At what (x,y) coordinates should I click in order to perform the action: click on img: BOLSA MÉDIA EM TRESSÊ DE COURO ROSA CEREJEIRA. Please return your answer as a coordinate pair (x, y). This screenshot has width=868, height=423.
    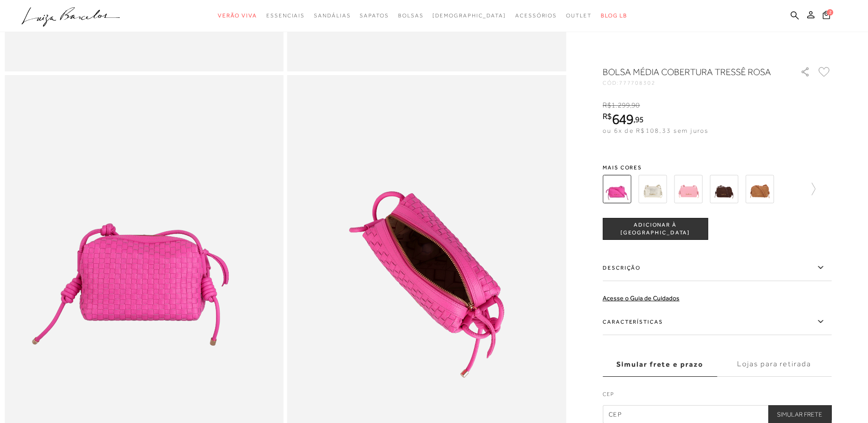
    Looking at the image, I should click on (689, 189).